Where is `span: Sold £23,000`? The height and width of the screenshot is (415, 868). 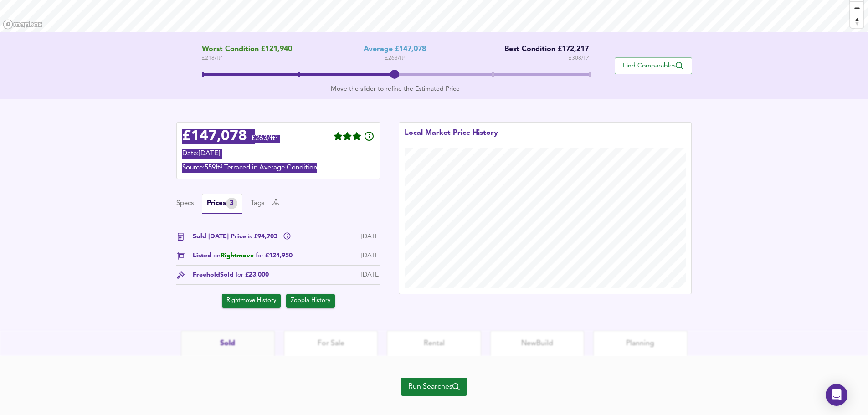 span: Sold £23,000 is located at coordinates (244, 275).